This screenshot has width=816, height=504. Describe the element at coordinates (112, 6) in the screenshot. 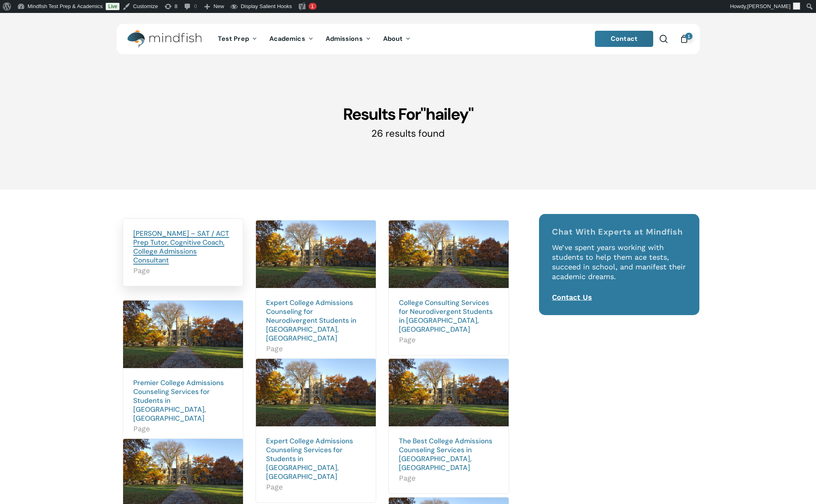

I see `a: Live` at that location.